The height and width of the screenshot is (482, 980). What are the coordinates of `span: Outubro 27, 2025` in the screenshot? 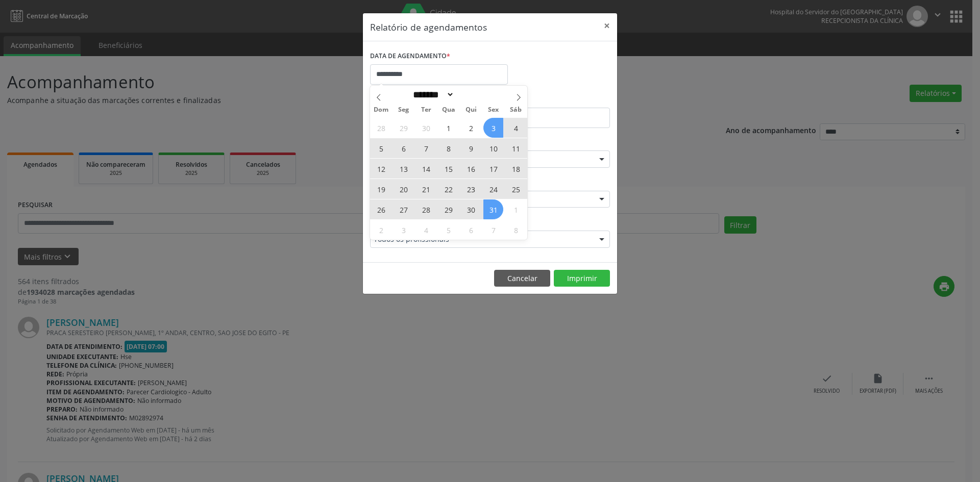 It's located at (404, 209).